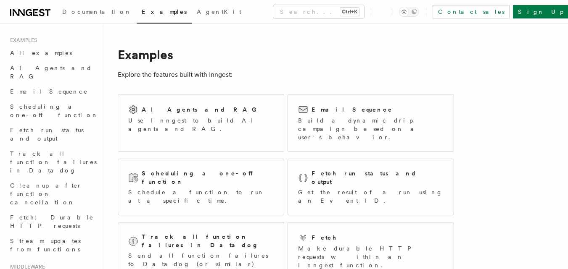  What do you see at coordinates (52, 222) in the screenshot?
I see `span: Fetch: Durable HTTP requests` at bounding box center [52, 222].